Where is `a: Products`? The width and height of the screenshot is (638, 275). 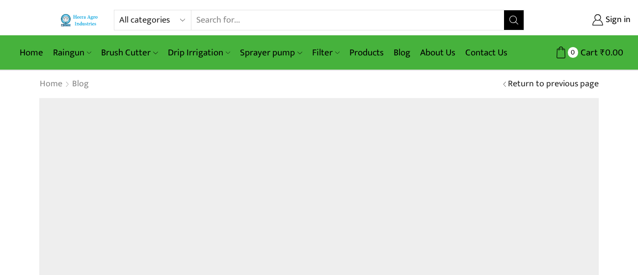 a: Products is located at coordinates (366, 52).